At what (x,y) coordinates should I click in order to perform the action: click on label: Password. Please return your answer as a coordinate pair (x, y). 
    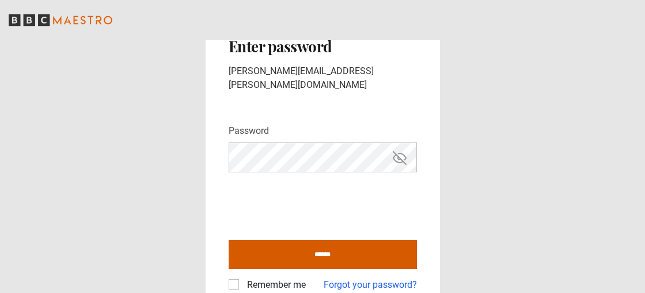
    Looking at the image, I should click on (249, 131).